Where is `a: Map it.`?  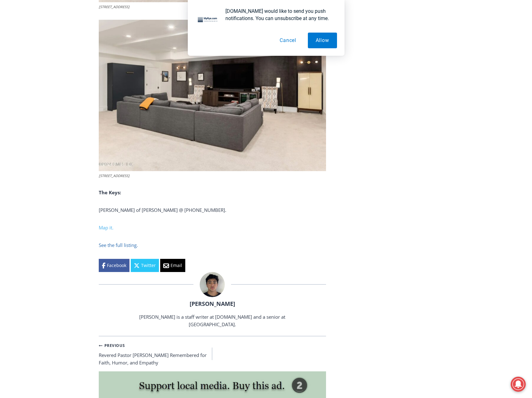
a: Map it. is located at coordinates (106, 227).